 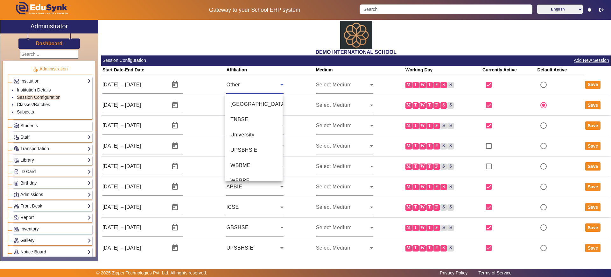 I want to click on span: UPSBHSIE, so click(x=244, y=150).